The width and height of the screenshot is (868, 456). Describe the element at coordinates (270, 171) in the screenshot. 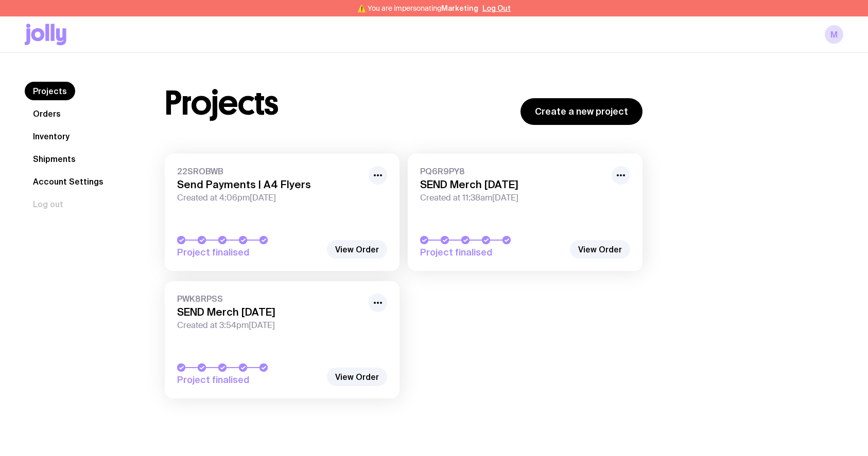

I see `span: 22SROBWB` at that location.